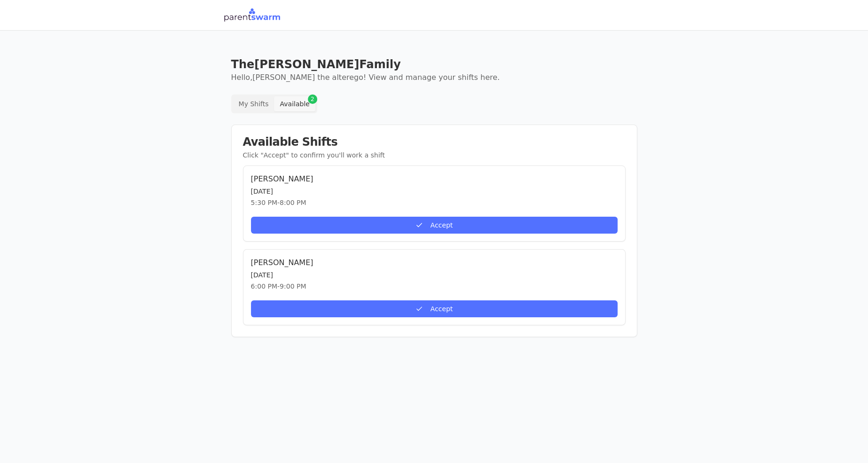 The image size is (868, 463). What do you see at coordinates (313, 99) in the screenshot?
I see `span: 2` at bounding box center [313, 99].